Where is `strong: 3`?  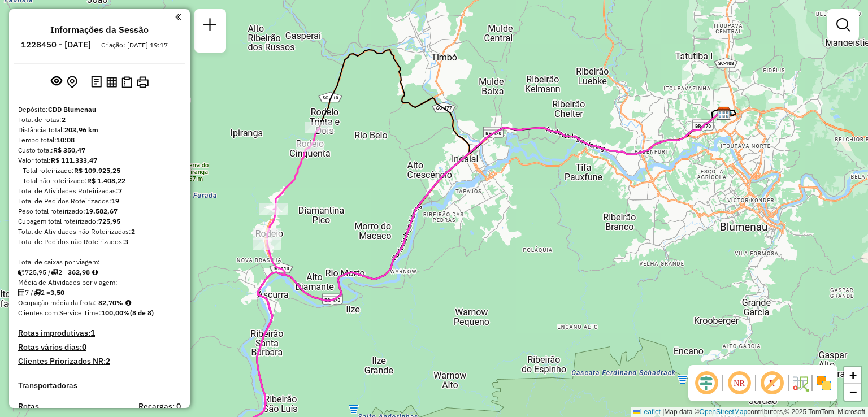
strong: 3 is located at coordinates (126, 241).